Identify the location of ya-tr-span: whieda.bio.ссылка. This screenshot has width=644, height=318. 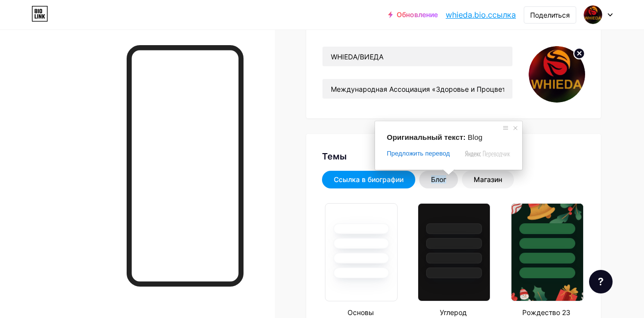
(481, 15).